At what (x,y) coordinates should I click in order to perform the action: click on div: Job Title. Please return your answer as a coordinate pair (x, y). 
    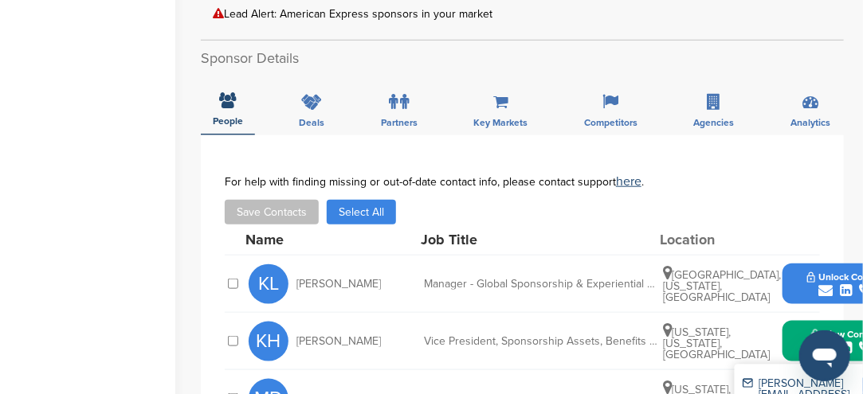
    Looking at the image, I should click on (540, 240).